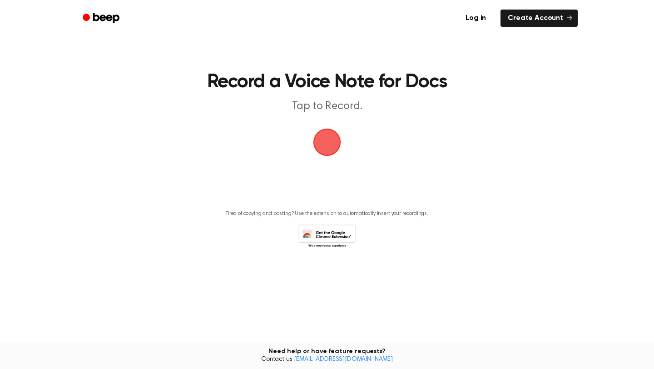 This screenshot has width=654, height=369. What do you see at coordinates (327, 82) in the screenshot?
I see `h1: Record a Voice Note for Docs` at bounding box center [327, 82].